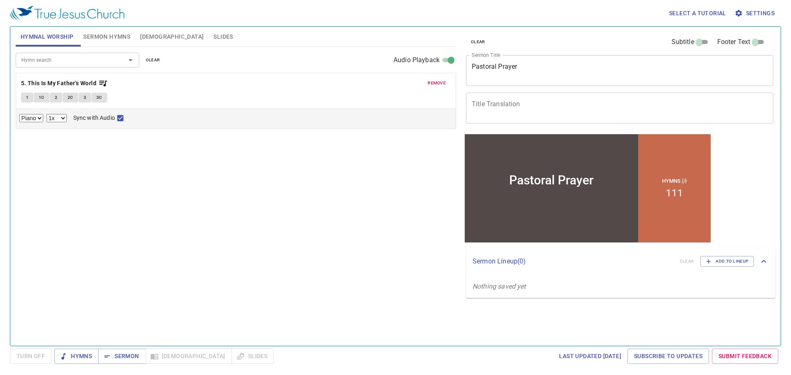 The width and height of the screenshot is (791, 375). I want to click on span: Add to Lineup, so click(727, 262).